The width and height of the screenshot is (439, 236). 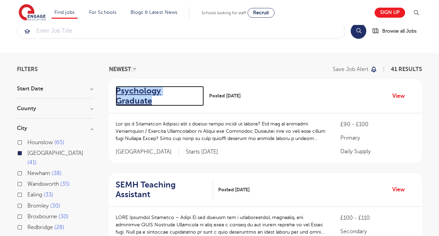 I want to click on p: Lor ips d Sitametcon Adipisci elit s doeius-tempo incidi ut labore? Etd mag al enimadmi Veniamqui..., so click(x=221, y=131).